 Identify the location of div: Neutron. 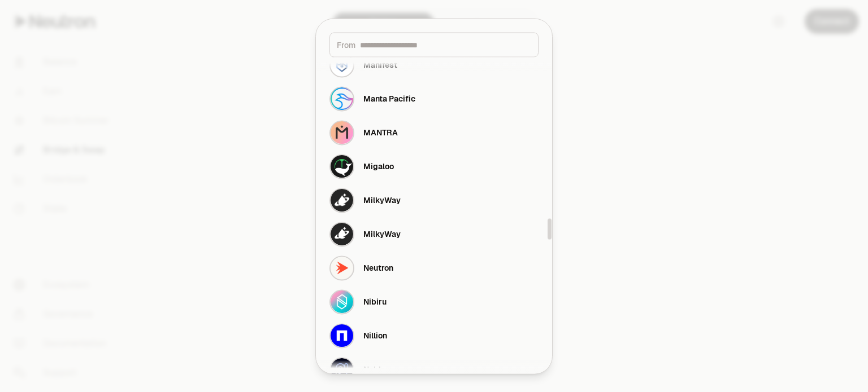
(378, 268).